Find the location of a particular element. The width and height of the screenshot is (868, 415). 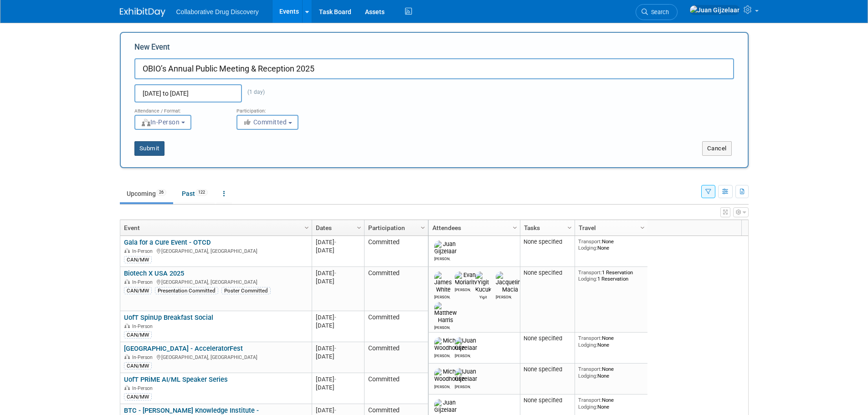

label: New Event is located at coordinates (152, 49).